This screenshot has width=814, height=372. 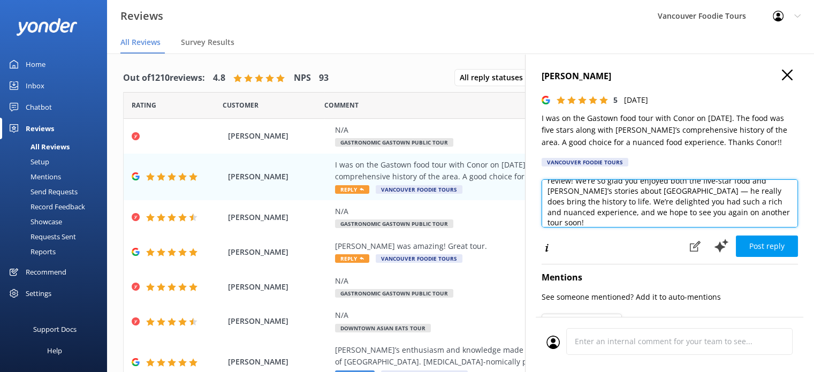 What do you see at coordinates (31, 251) in the screenshot?
I see `div: Reports` at bounding box center [31, 251].